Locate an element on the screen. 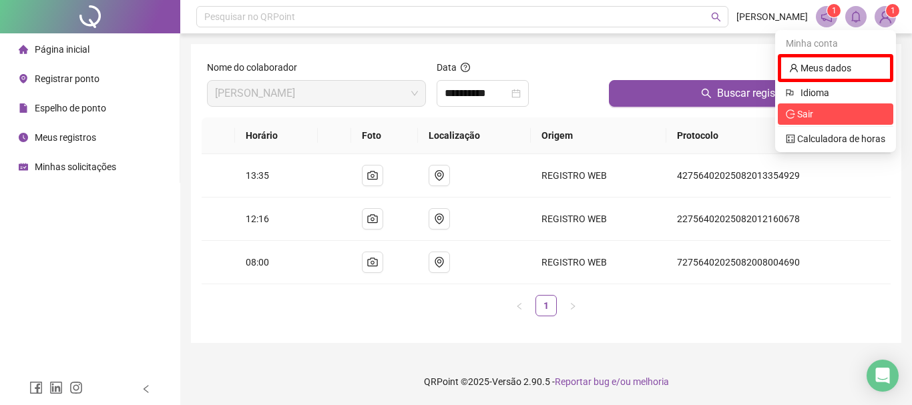 The height and width of the screenshot is (405, 912). button: right is located at coordinates (573, 306).